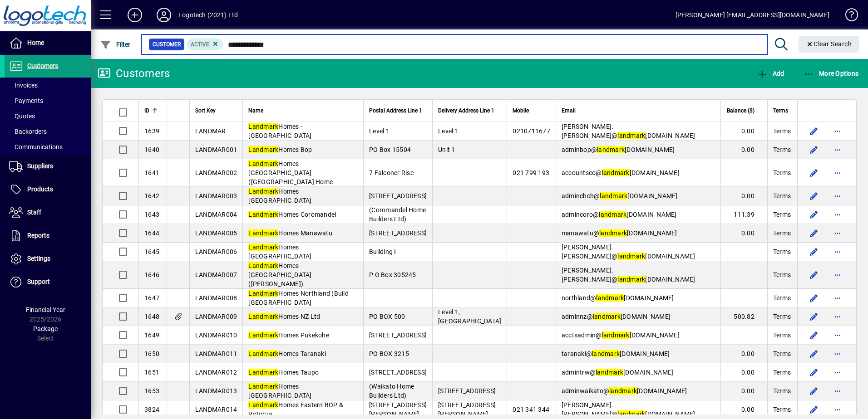 Image resolution: width=868 pixels, height=419 pixels. Describe the element at coordinates (205, 111) in the screenshot. I see `span: Sort Key` at that location.